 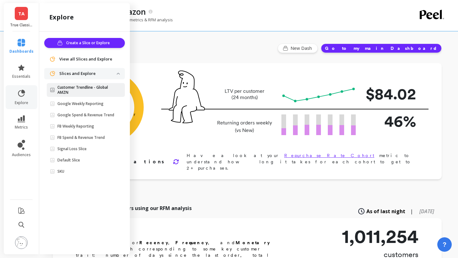 I want to click on p: Google Spend & Revenue Trend, so click(x=86, y=115).